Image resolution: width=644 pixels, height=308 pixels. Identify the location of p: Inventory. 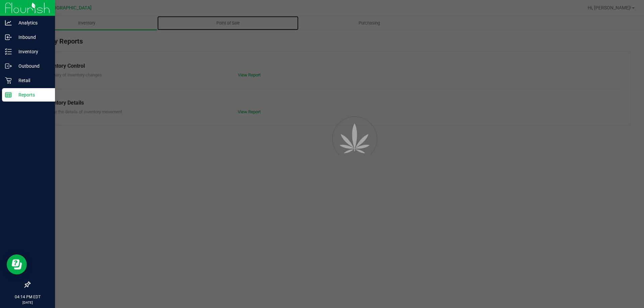
(32, 51).